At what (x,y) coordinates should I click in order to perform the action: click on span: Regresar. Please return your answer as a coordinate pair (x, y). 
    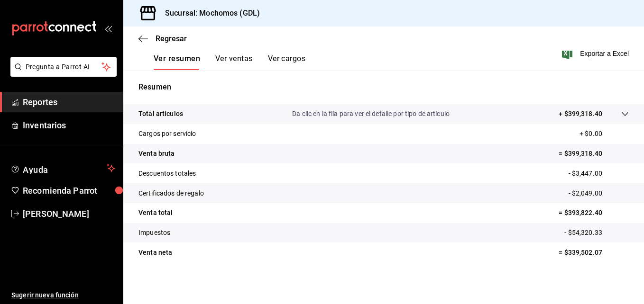
    Looking at the image, I should click on (171, 38).